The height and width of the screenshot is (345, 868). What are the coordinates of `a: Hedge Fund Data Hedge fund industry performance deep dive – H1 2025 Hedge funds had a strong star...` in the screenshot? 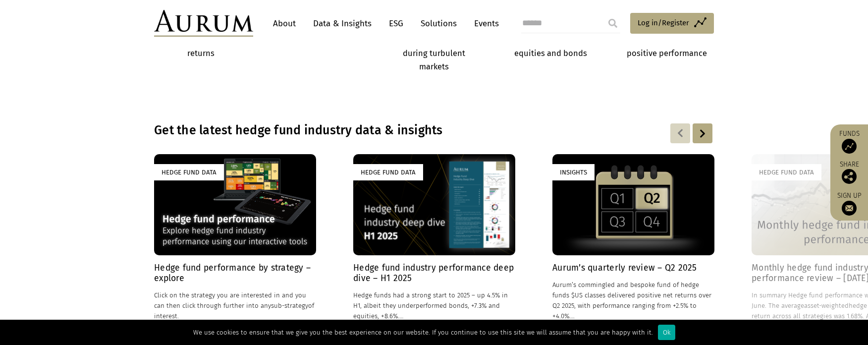 It's located at (434, 243).